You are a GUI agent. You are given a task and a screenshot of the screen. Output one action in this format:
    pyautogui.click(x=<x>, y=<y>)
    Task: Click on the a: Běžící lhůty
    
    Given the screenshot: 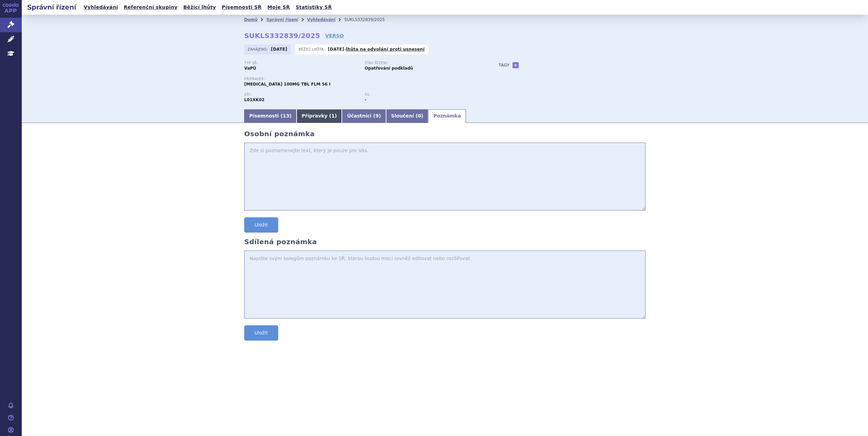 What is the action you would take?
    pyautogui.click(x=199, y=7)
    